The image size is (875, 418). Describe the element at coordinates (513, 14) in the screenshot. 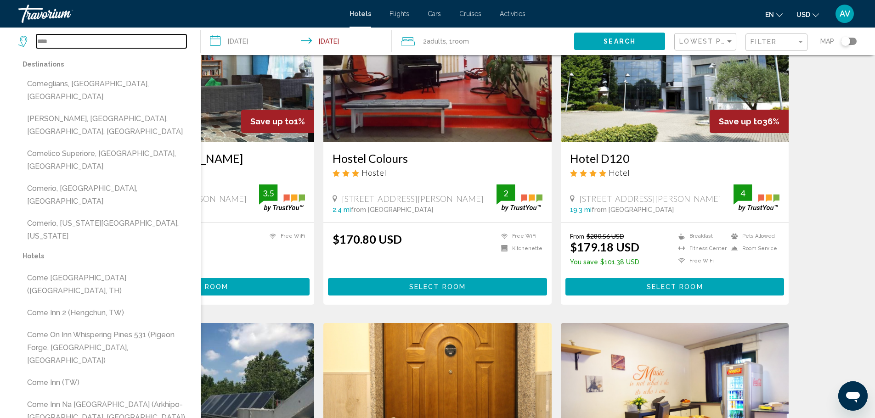

I see `span: Activities` at that location.